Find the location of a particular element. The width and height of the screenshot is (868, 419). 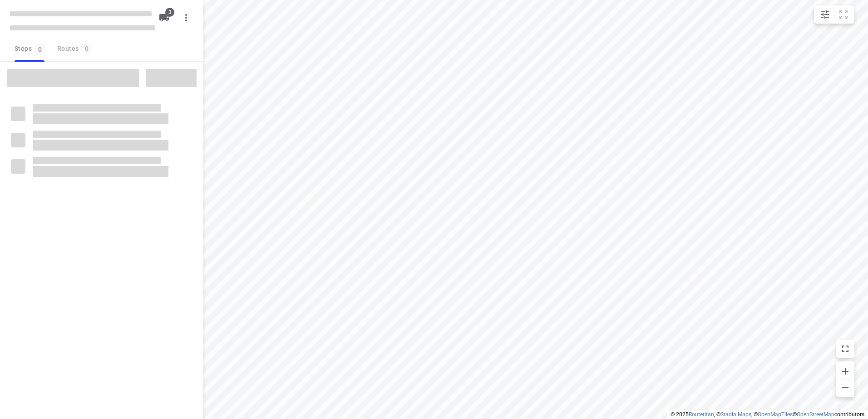

button: Map settings is located at coordinates (825, 15).